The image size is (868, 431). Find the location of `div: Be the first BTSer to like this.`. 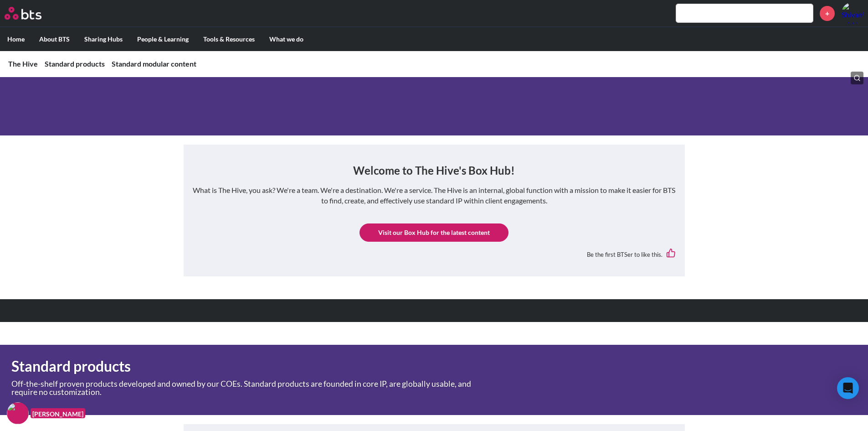

div: Be the first BTSer to like this. is located at coordinates (434, 254).